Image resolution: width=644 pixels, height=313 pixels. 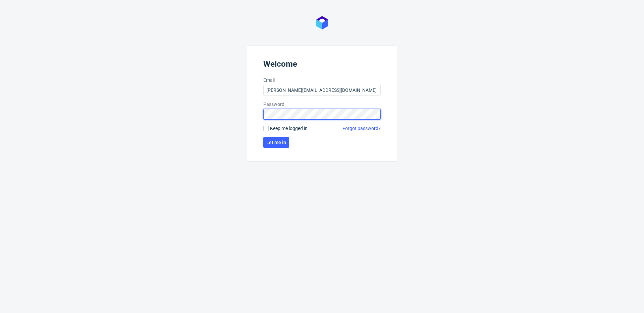 I want to click on input: you@youremail.com, so click(x=322, y=90).